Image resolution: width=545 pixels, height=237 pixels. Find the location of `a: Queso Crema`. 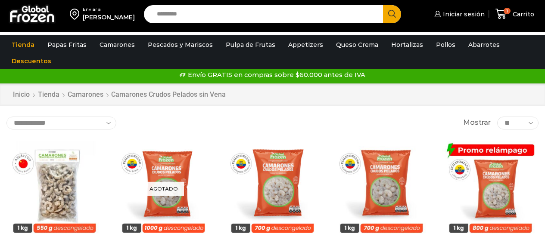

a: Queso Crema is located at coordinates (357, 45).